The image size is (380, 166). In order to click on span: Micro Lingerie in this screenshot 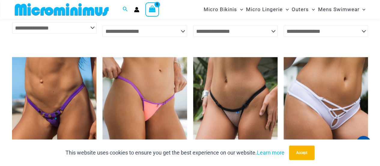, I will do `click(265, 9)`.